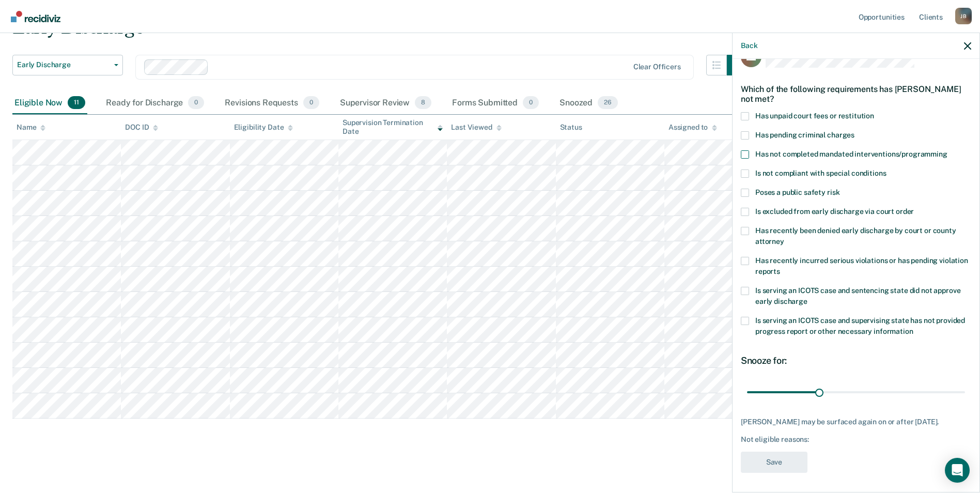 The width and height of the screenshot is (980, 493). What do you see at coordinates (36, 17) in the screenshot?
I see `img: Recidiviz` at bounding box center [36, 17].